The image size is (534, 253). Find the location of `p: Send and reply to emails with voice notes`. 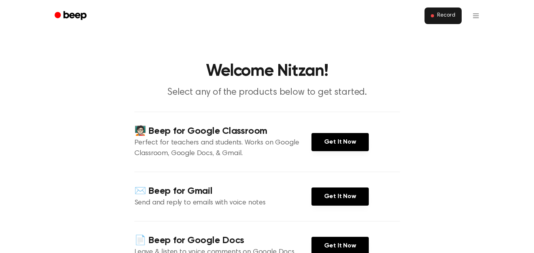

p: Send and reply to emails with voice notes is located at coordinates (223, 203).